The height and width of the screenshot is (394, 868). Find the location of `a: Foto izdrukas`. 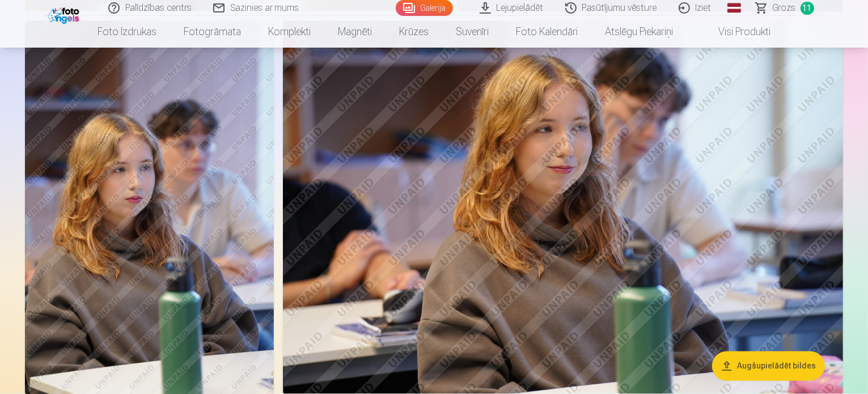

a: Foto izdrukas is located at coordinates (127, 32).